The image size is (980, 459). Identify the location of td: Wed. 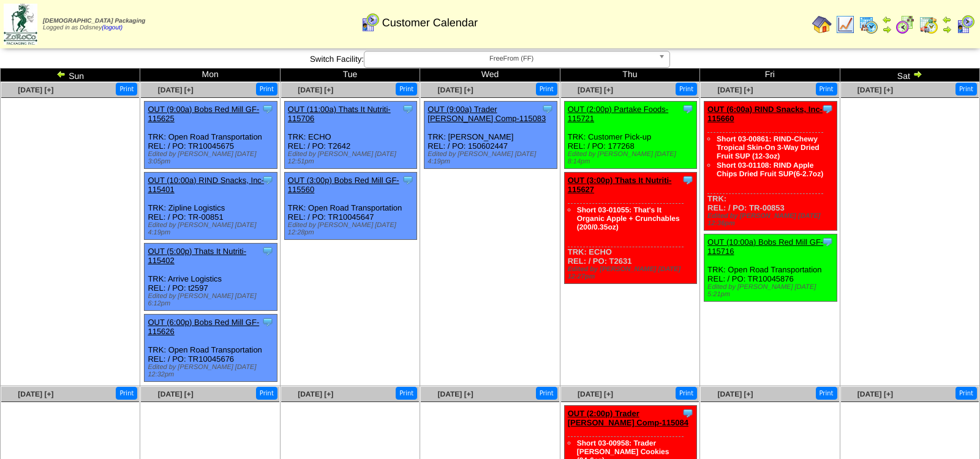
(490, 76).